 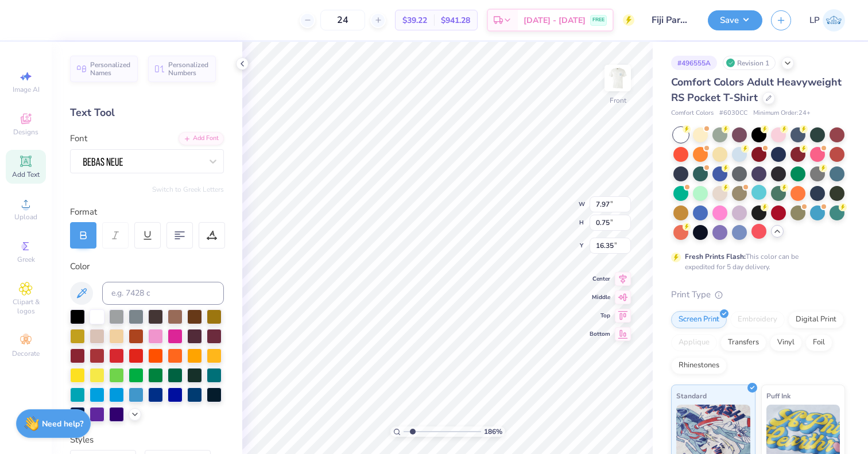 I want to click on img: Front, so click(x=618, y=78).